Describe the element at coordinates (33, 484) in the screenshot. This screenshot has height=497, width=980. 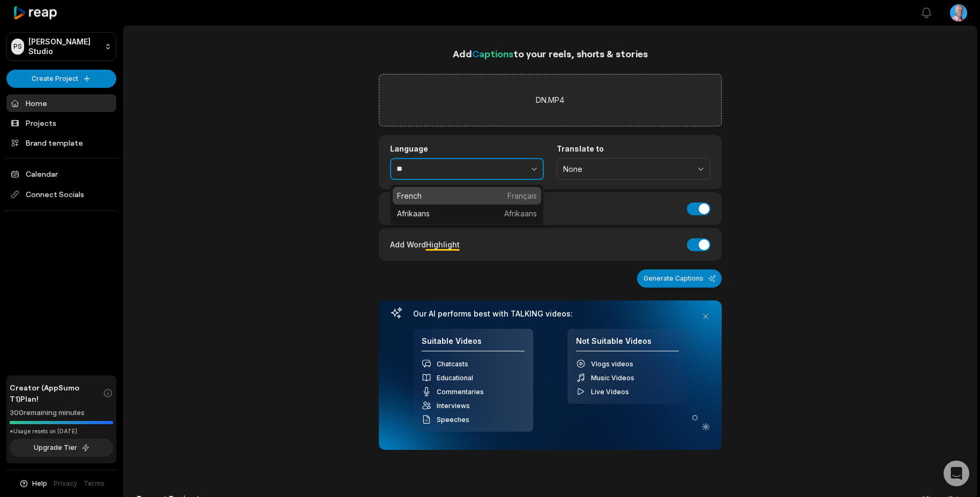
I see `button: Help` at that location.